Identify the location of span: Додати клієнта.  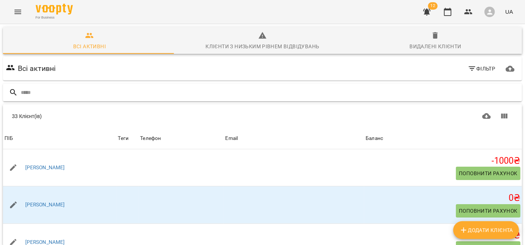
(486, 230).